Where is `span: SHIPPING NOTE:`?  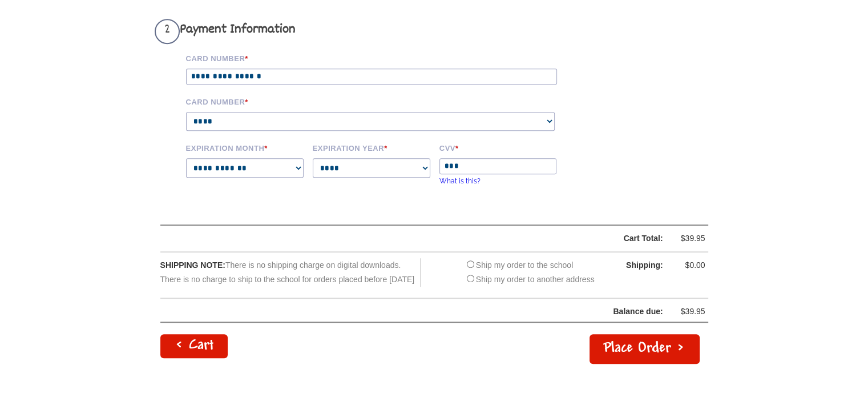 span: SHIPPING NOTE: is located at coordinates (193, 265).